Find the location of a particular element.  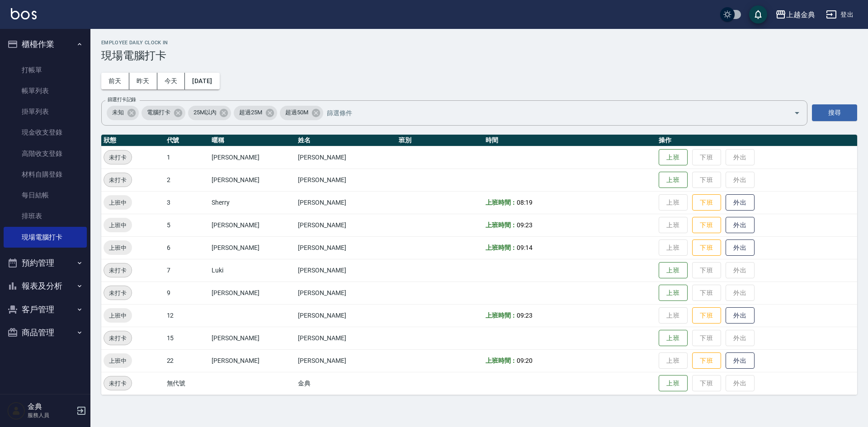

div: 超過50M is located at coordinates (301, 113).